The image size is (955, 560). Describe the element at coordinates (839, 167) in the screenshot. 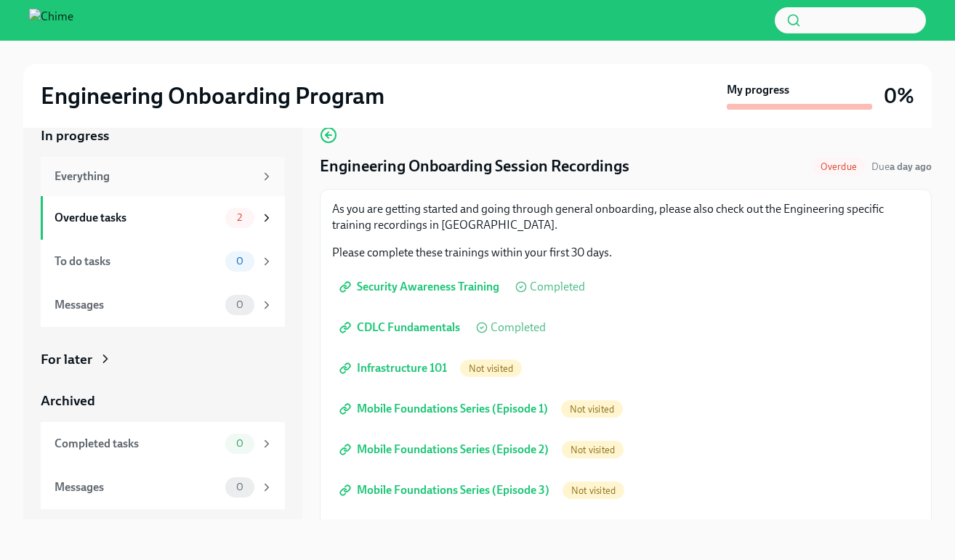

I see `span: Overdue` at that location.